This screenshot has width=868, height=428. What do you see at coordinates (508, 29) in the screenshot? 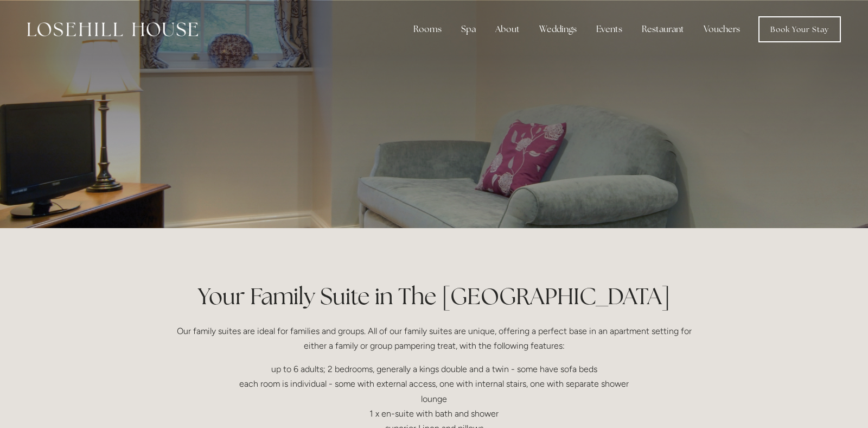
I see `div: About` at bounding box center [508, 29].